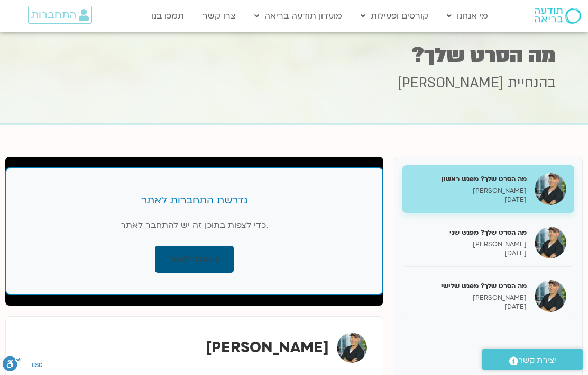 The height and width of the screenshot is (375, 588). Describe the element at coordinates (395, 16) in the screenshot. I see `a: קורסים ופעילות` at that location.